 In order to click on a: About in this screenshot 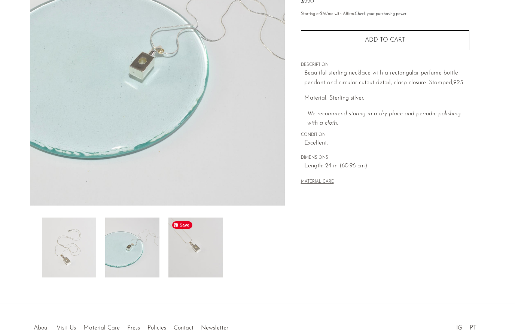, I will do `click(41, 328)`.